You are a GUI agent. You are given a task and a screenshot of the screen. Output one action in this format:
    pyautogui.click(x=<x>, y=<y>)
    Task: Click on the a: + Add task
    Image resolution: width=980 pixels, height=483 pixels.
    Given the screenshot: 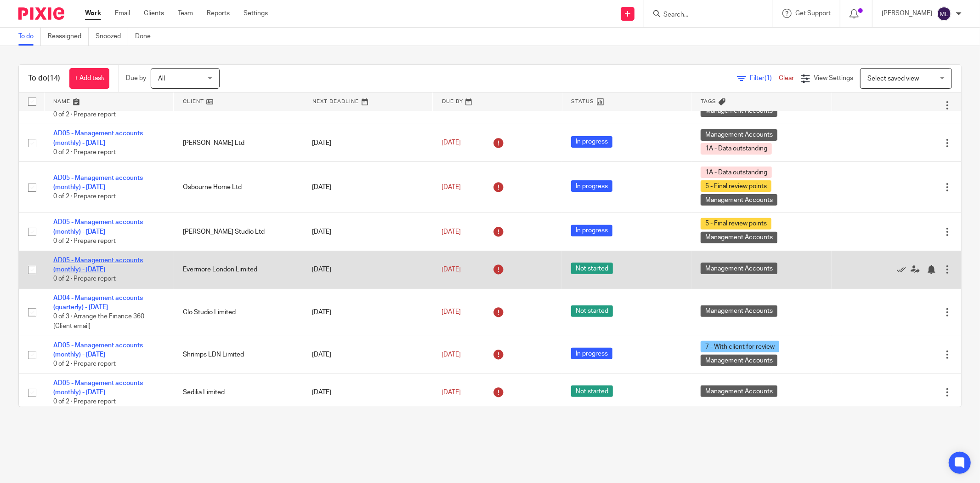 What is the action you would take?
    pyautogui.click(x=89, y=78)
    